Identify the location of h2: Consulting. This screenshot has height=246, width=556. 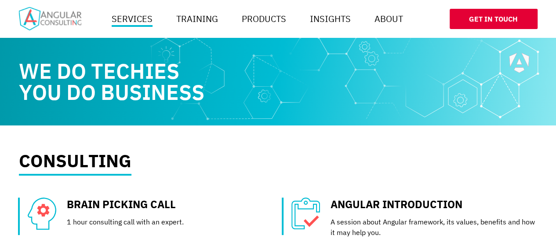
(75, 164).